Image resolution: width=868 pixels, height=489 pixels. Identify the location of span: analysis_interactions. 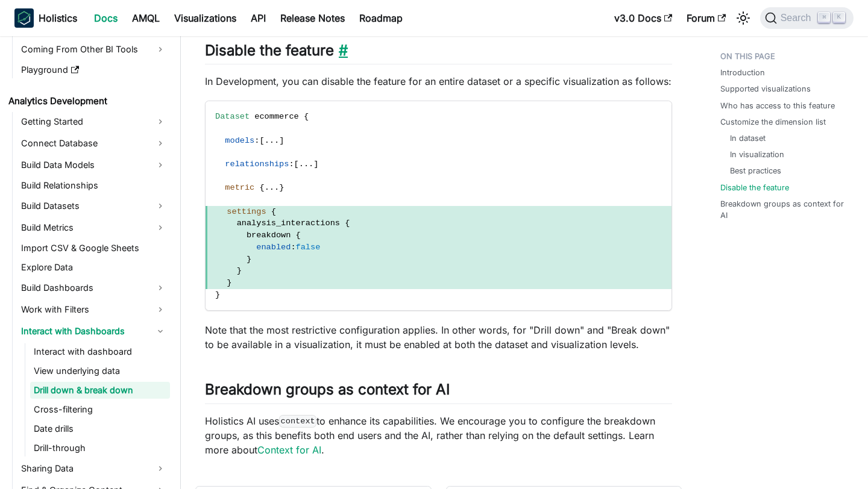
(288, 223).